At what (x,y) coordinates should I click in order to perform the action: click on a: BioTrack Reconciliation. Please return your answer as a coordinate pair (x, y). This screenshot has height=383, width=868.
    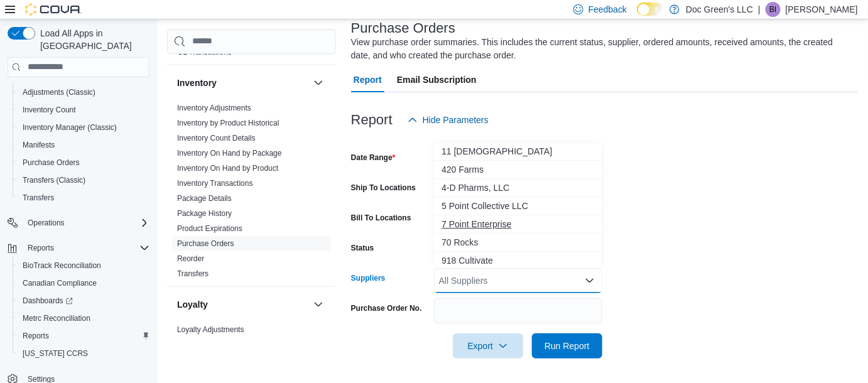
    Looking at the image, I should click on (61, 266).